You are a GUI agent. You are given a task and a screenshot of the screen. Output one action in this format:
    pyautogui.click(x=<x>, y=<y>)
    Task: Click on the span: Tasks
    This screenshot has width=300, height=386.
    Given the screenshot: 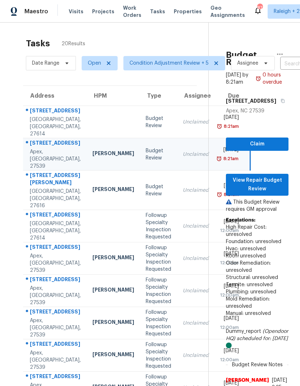 What is the action you would take?
    pyautogui.click(x=157, y=12)
    